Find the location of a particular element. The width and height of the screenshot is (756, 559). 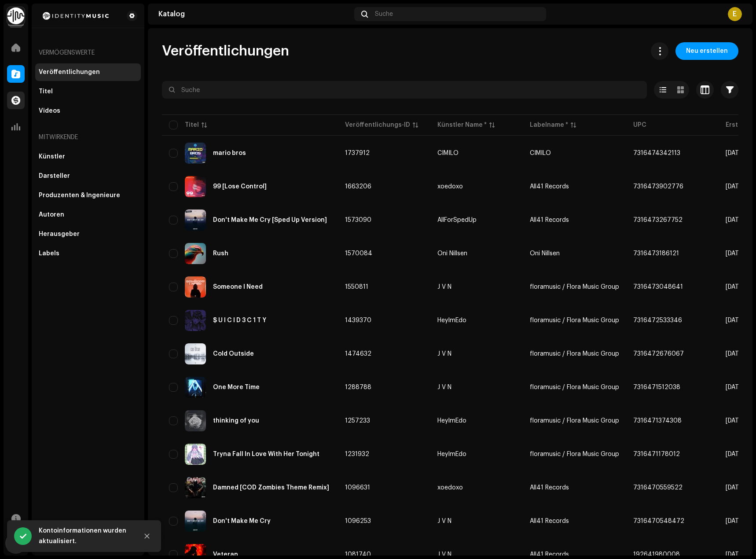

img: 451c95ea-7d83-468c-bf0c-2fb6ab099686 is located at coordinates (196, 387).